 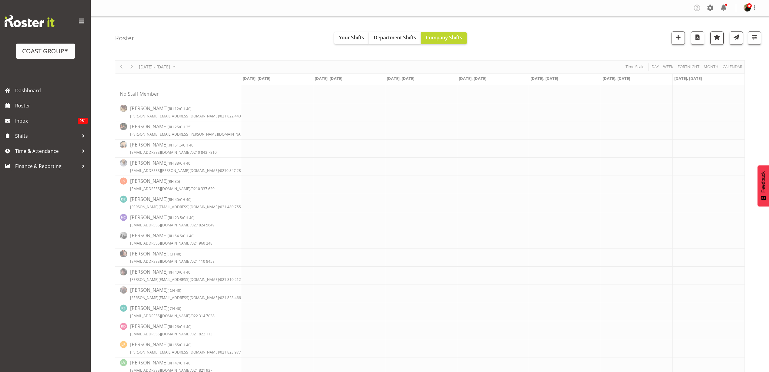 What do you see at coordinates (395, 38) in the screenshot?
I see `button: Department Shifts` at bounding box center [395, 38].